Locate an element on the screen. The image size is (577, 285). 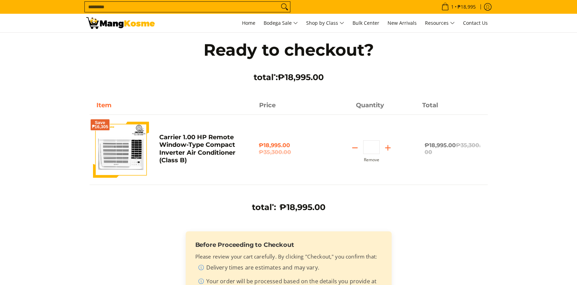
button: Remove is located at coordinates (371, 160).